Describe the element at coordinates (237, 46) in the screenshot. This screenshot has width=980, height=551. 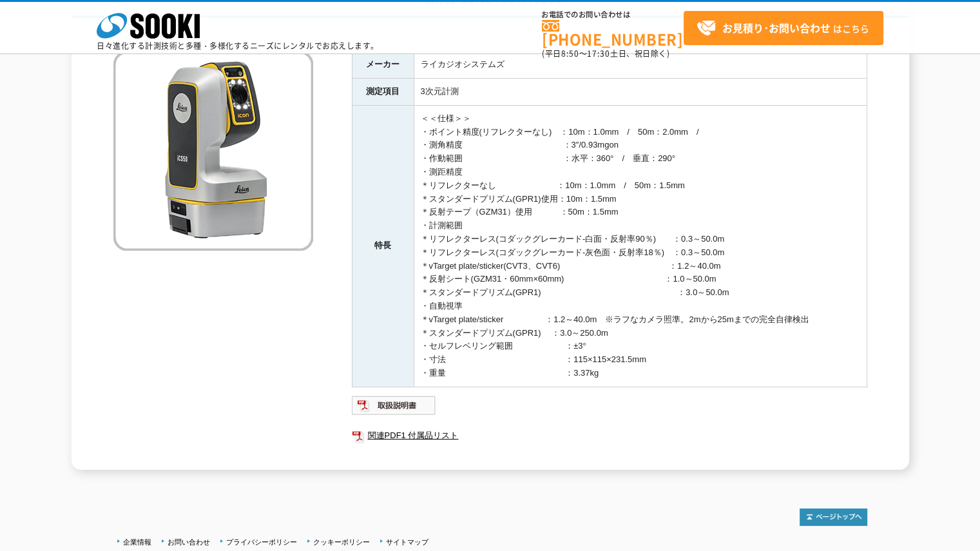
I see `p: 日々進化する計測技術と多種・多様化するニーズにレンタルでお応えします。` at that location.